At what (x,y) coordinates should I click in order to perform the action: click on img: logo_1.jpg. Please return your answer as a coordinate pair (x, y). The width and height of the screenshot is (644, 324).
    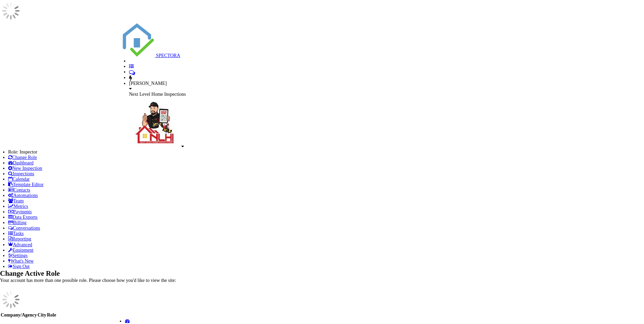
    Looking at the image, I should click on (155, 122).